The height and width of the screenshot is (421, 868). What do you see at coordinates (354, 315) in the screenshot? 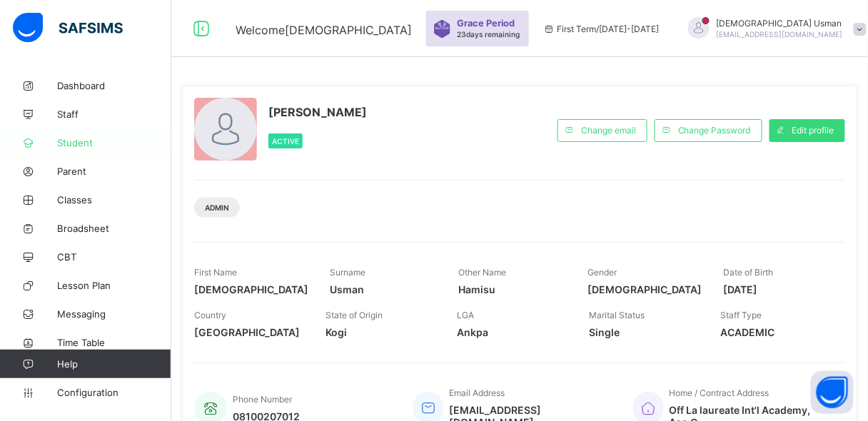
I see `span: State of Origin` at bounding box center [354, 315].